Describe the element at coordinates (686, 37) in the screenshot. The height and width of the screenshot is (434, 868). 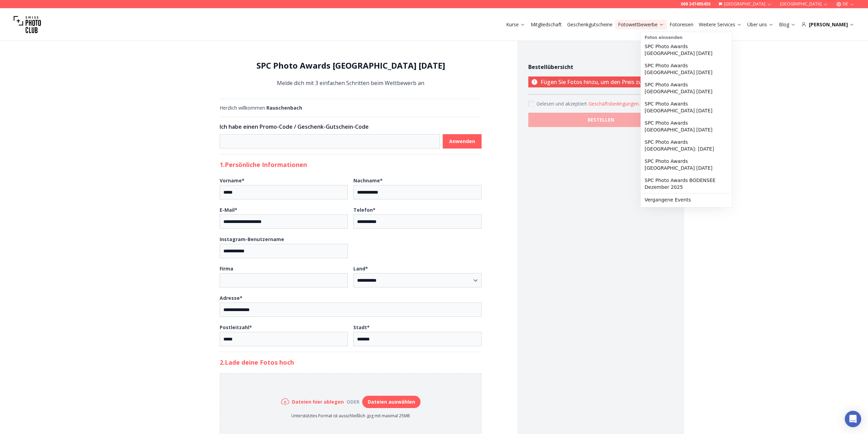
I see `div: Fotos einsenden` at that location.